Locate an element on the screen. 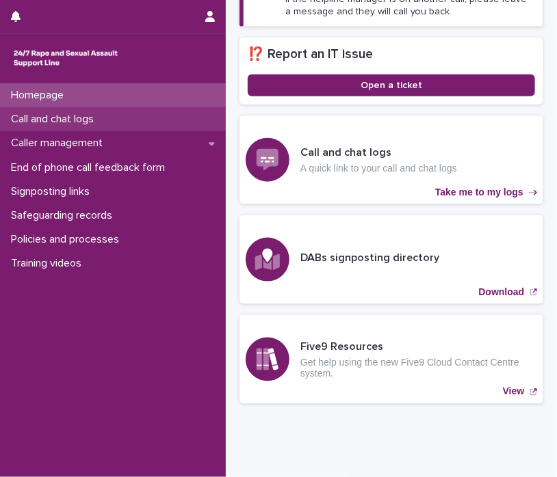 The width and height of the screenshot is (557, 477). p: Safeguarding records is located at coordinates (64, 215).